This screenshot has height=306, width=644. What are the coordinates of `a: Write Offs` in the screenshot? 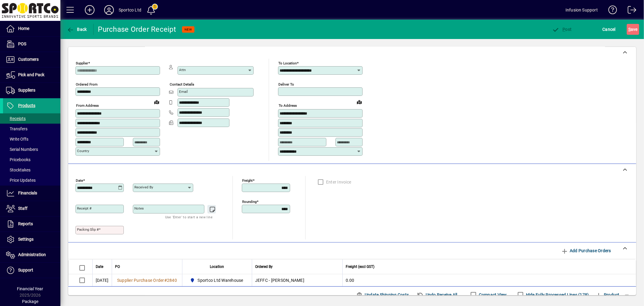 It's located at (32, 139).